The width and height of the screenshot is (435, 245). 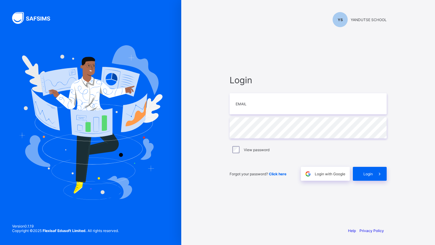 I want to click on span: Login with Google, so click(x=330, y=174).